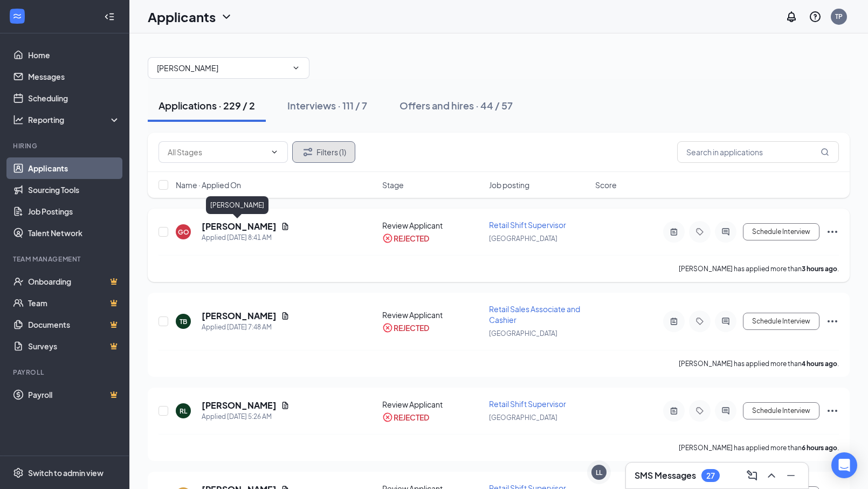  What do you see at coordinates (18, 473) in the screenshot?
I see `svg: Settings` at bounding box center [18, 473].